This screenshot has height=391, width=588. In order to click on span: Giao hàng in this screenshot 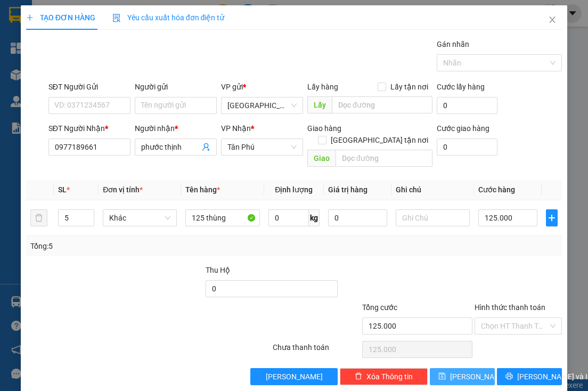, I will do `click(324, 128)`.